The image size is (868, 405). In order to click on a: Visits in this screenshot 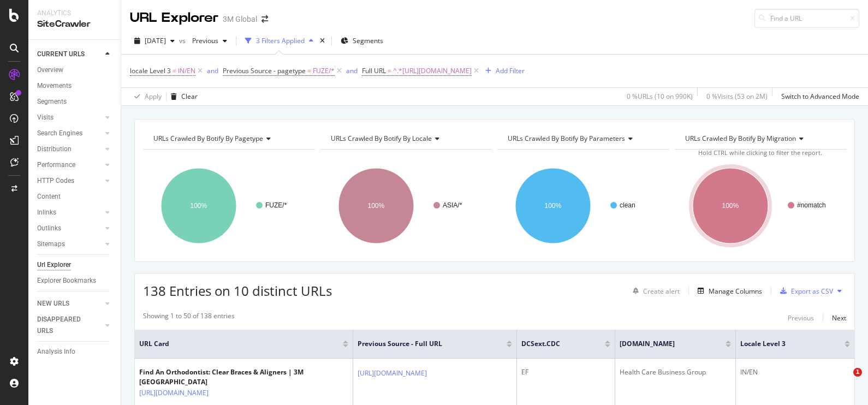, I will do `click(69, 117)`.